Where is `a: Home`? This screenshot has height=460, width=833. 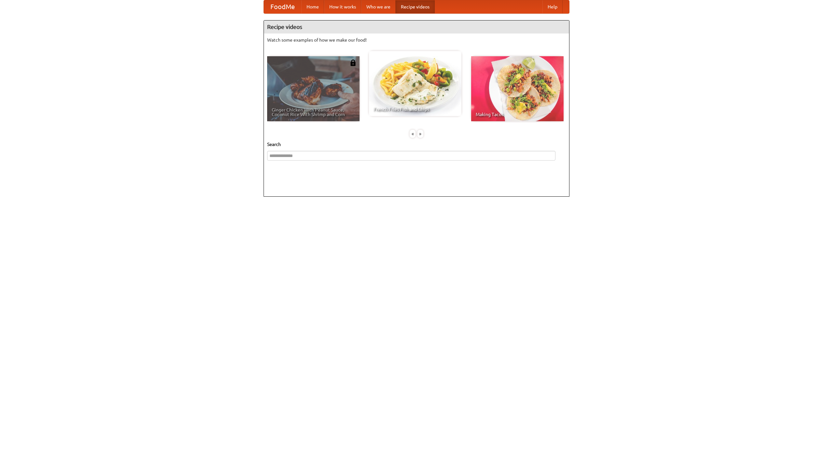
a: Home is located at coordinates (313, 7).